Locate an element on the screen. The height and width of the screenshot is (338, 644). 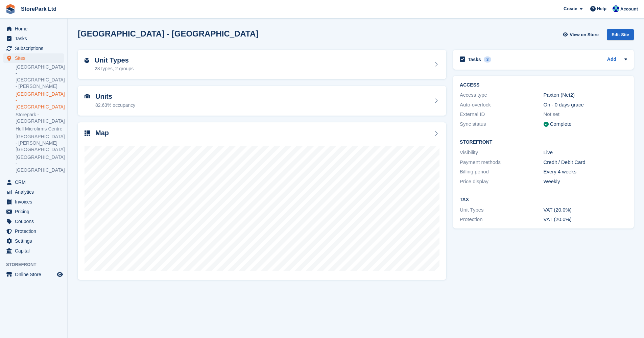
span: Tasks is located at coordinates (35, 38).